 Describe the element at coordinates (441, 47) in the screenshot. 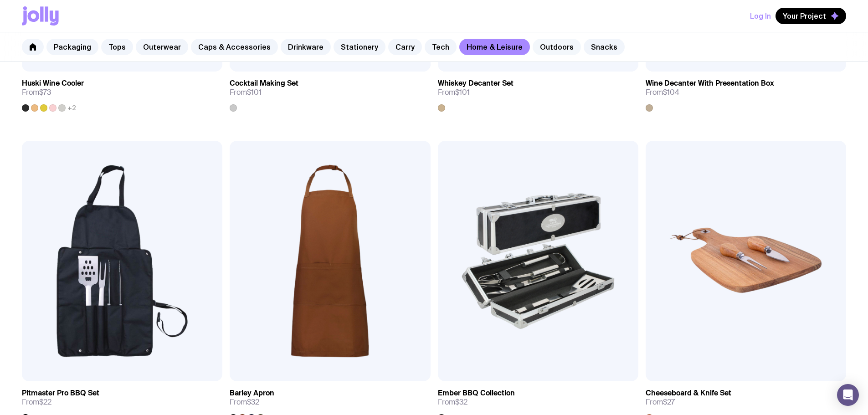

I see `a: Tech` at that location.